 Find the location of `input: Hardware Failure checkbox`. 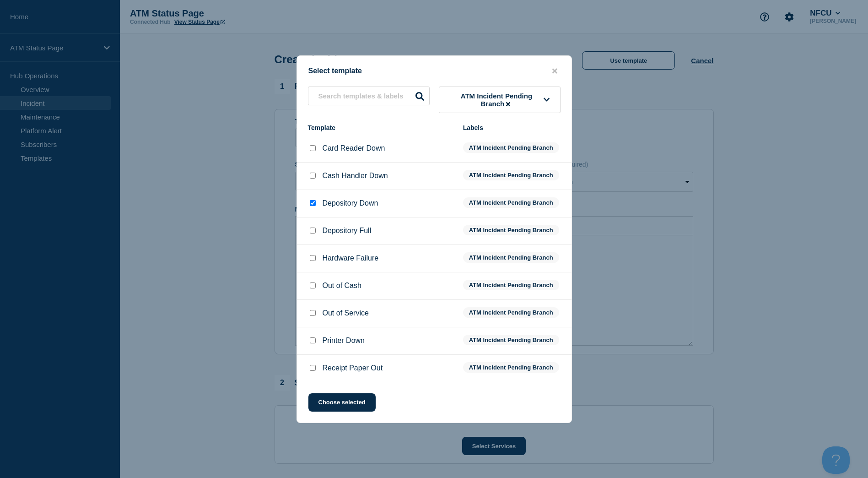

input: Hardware Failure checkbox is located at coordinates (312, 257).